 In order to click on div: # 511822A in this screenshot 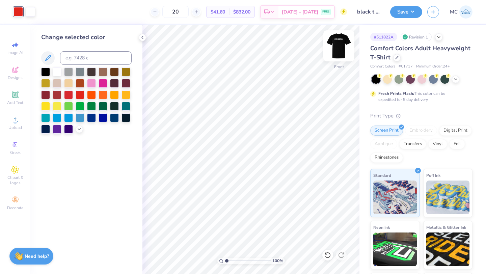, I will do `click(384, 37)`.